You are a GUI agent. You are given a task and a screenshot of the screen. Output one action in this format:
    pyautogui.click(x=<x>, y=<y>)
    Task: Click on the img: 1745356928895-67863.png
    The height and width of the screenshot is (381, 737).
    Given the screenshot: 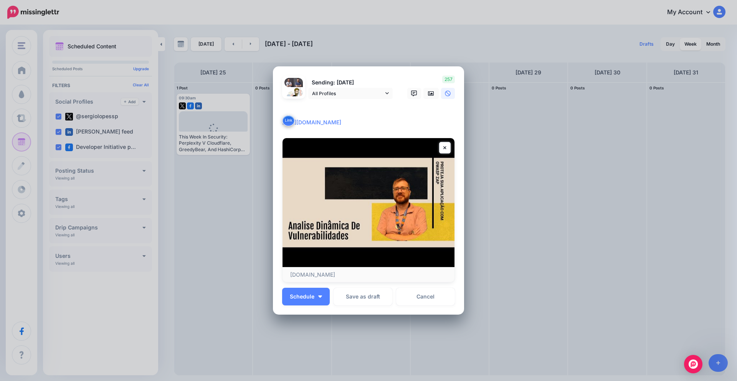 What is the action you would take?
    pyautogui.click(x=289, y=83)
    